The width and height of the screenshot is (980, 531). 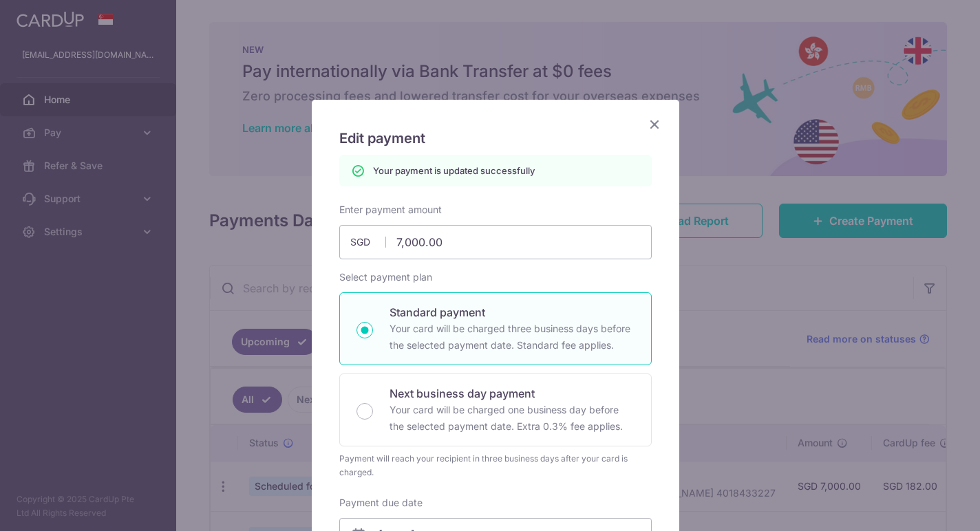 What do you see at coordinates (495, 466) in the screenshot?
I see `div: Payment will reach your recipient in three business days after your card is charged.` at bounding box center [495, 466].